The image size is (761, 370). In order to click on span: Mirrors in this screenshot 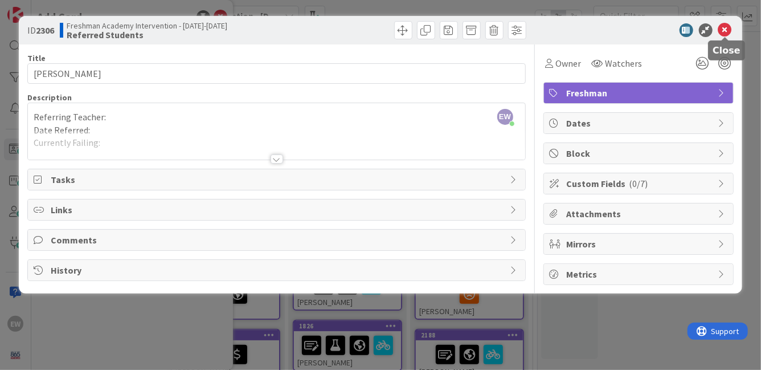, I will do `click(639, 244)`.